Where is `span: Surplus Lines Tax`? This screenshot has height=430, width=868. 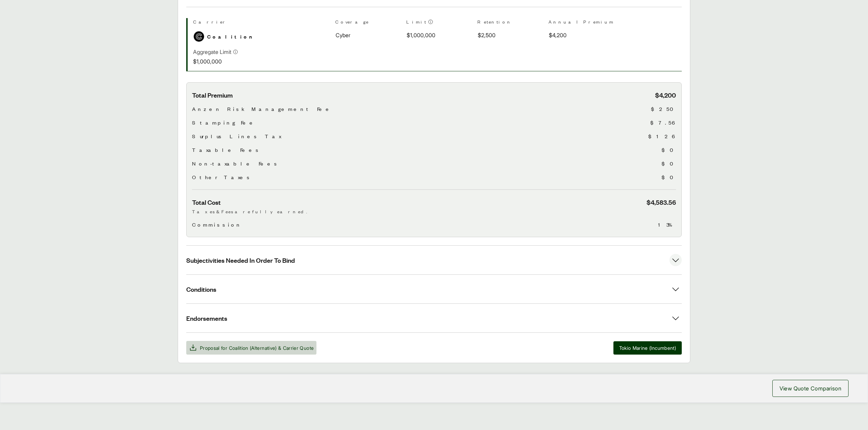 span: Surplus Lines Tax is located at coordinates (237, 136).